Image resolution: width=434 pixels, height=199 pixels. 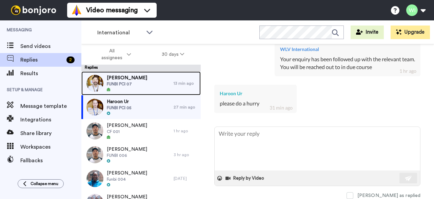 I want to click on div: 27 min ago, so click(x=186, y=107).